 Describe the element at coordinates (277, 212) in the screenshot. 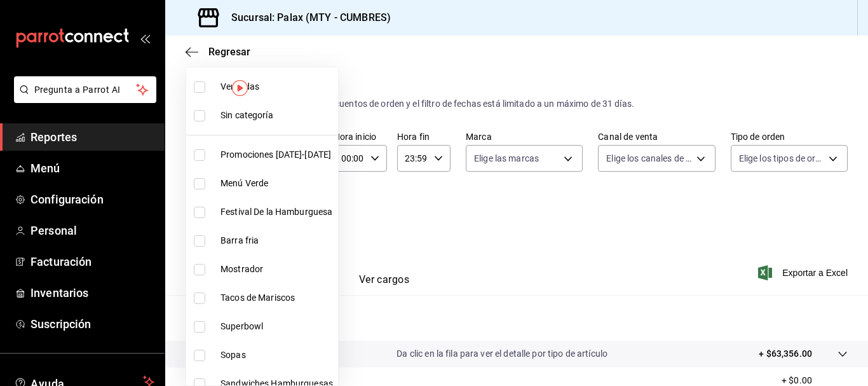

I see `span: Festival De la Hamburguesa` at that location.